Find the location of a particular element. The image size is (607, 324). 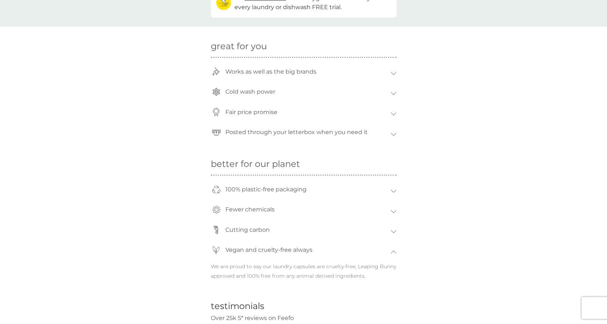

p: Works as well as the big brands is located at coordinates (271, 72).